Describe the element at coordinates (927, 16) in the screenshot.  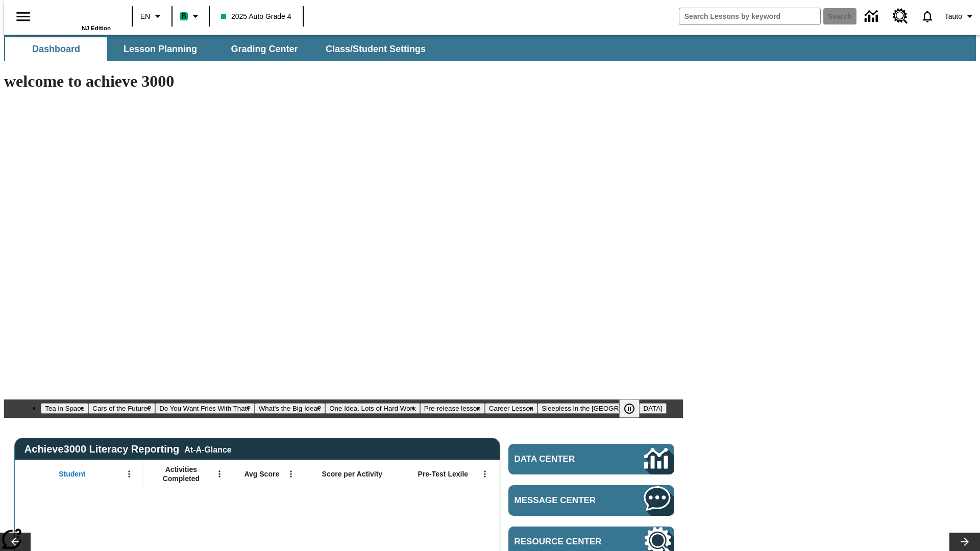
I see `a: Notifications` at that location.